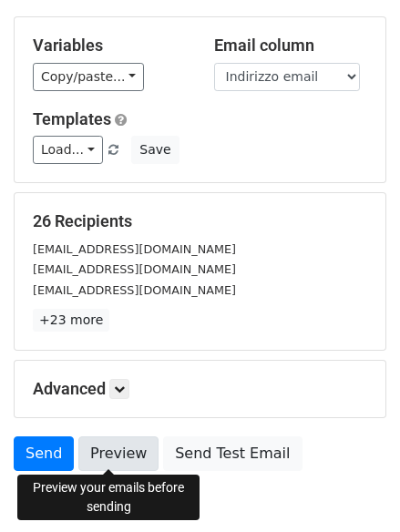 This screenshot has width=400, height=532. Describe the element at coordinates (67, 150) in the screenshot. I see `a: Load...` at that location.